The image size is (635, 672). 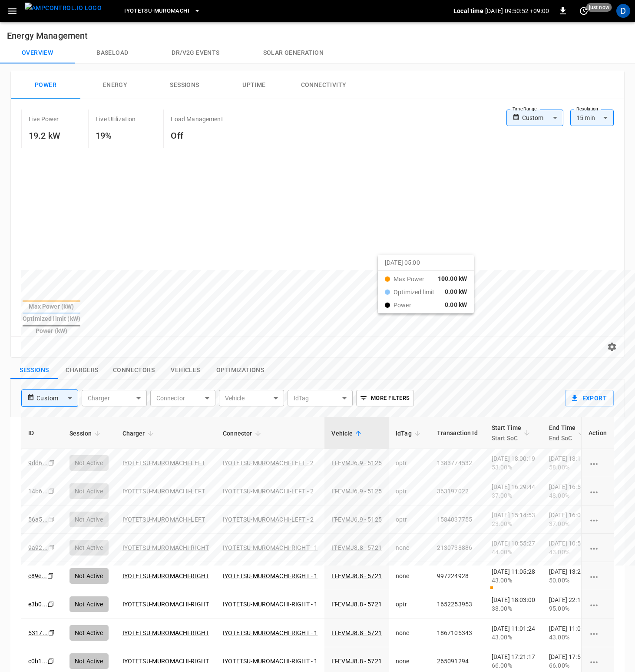 I want to click on button: Export, so click(x=590, y=398).